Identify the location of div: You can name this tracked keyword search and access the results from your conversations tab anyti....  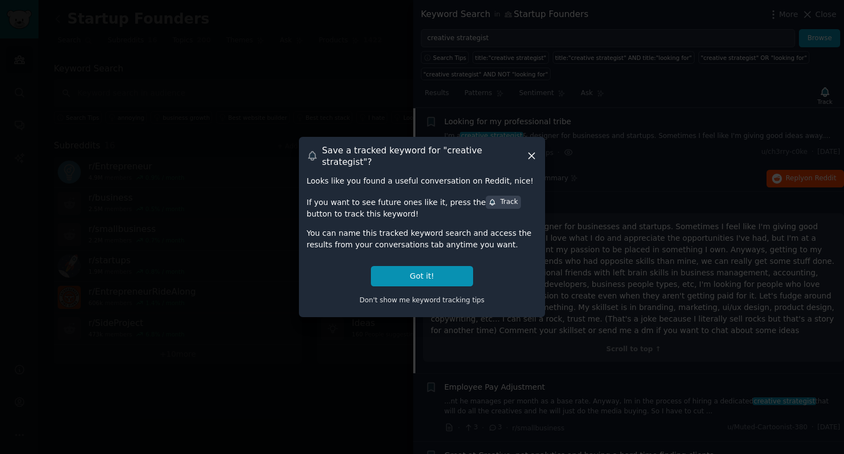
(422, 239).